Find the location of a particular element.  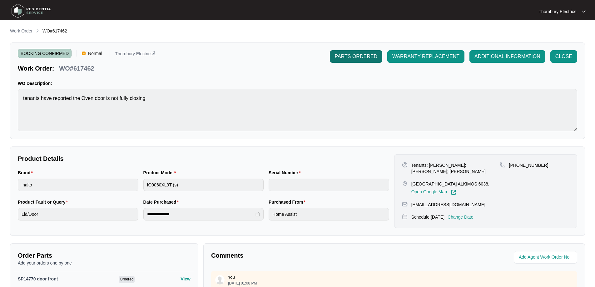

p: Order Parts is located at coordinates (104, 255).